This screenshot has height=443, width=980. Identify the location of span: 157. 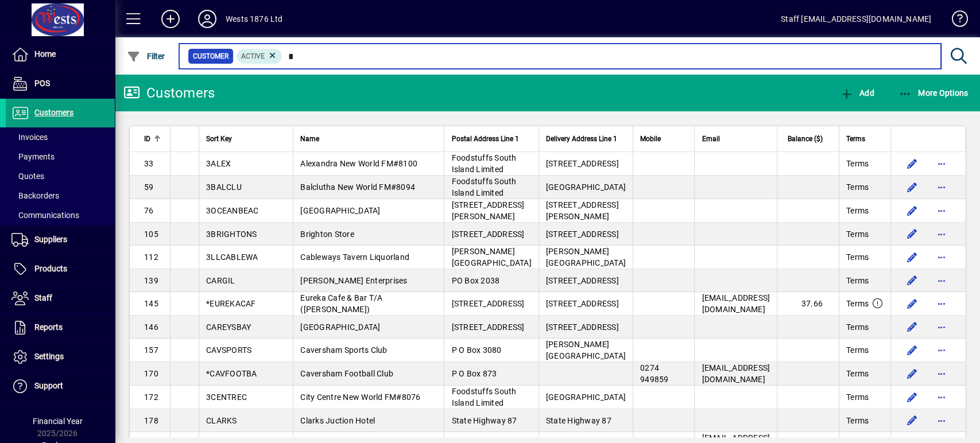
(151, 350).